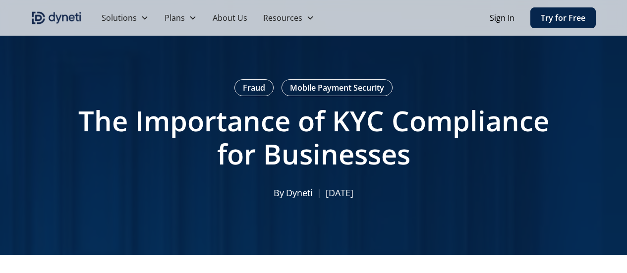 The height and width of the screenshot is (273, 627). What do you see at coordinates (254, 88) in the screenshot?
I see `div: Fraud` at bounding box center [254, 88].